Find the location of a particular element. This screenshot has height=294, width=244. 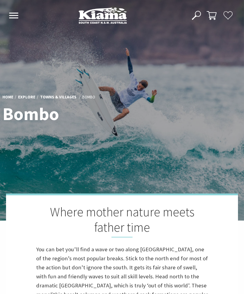

a: Explore is located at coordinates (27, 98).